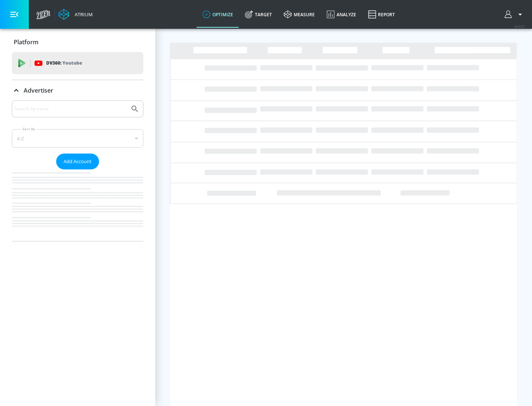  I want to click on div: A-Z, so click(78, 138).